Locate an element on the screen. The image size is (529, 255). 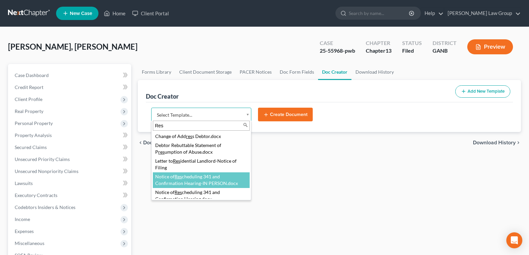
div: Open Intercom Messenger is located at coordinates (514, 240).